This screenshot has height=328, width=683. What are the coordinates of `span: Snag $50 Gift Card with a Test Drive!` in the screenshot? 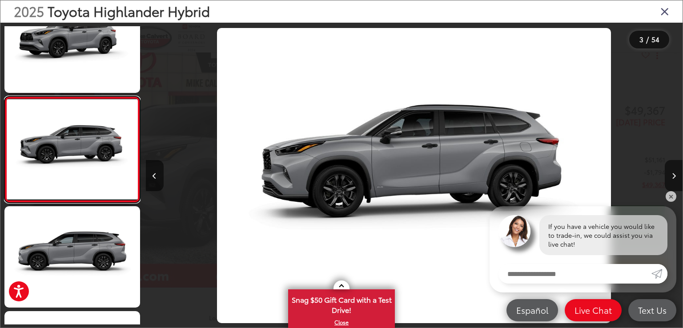 It's located at (342, 304).